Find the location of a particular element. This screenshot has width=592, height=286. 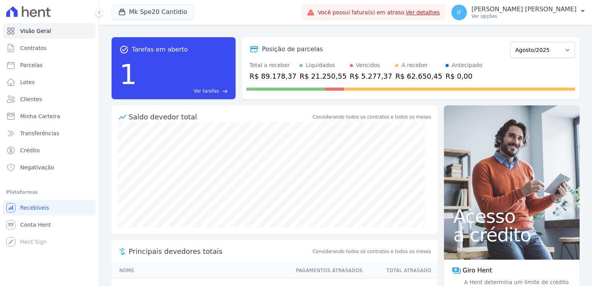

a: Recebíveis is located at coordinates (49, 208).